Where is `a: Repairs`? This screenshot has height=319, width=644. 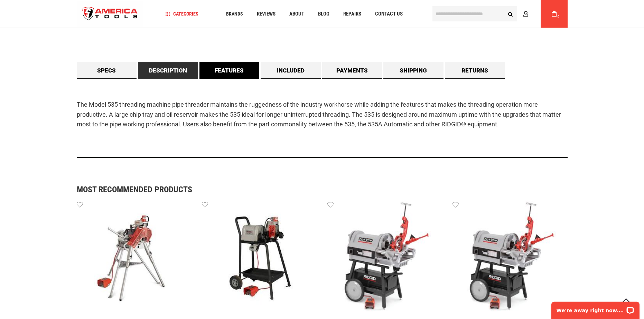
a: Repairs is located at coordinates (352, 14).